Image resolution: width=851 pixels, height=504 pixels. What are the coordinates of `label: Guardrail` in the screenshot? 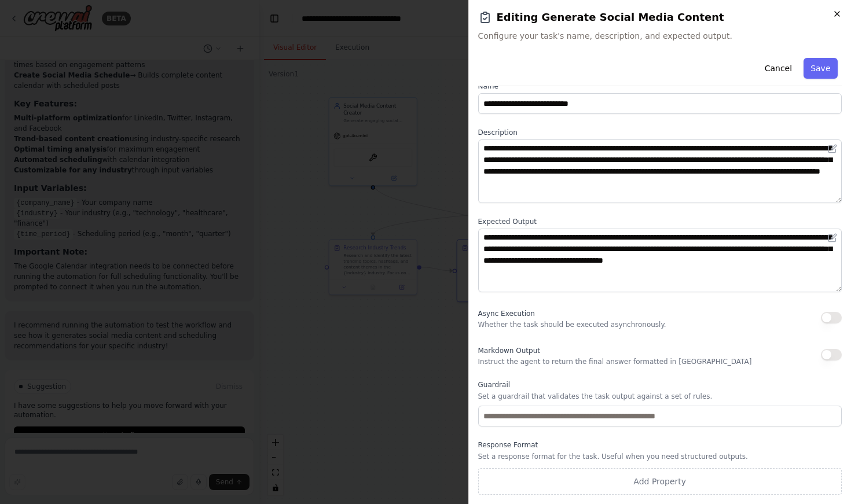 It's located at (660, 385).